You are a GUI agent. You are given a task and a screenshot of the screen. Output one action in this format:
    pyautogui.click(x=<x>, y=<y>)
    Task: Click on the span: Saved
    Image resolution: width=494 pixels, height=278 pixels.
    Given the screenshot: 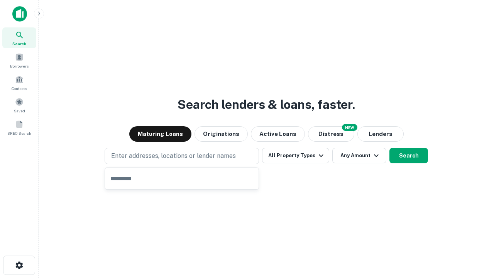 What is the action you would take?
    pyautogui.click(x=19, y=111)
    